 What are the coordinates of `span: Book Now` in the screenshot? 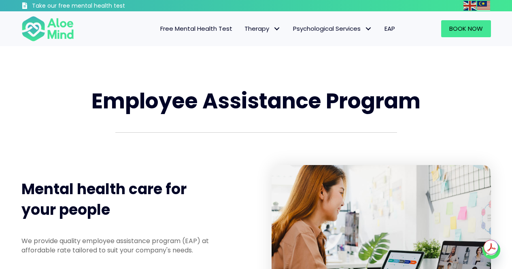 It's located at (465, 28).